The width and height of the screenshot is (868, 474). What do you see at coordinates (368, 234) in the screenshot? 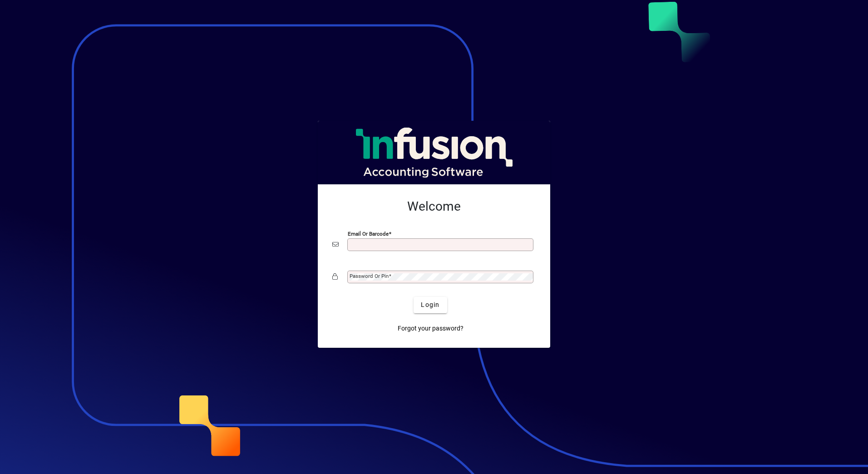
I see `mat-label: Email or Barcode` at bounding box center [368, 234].